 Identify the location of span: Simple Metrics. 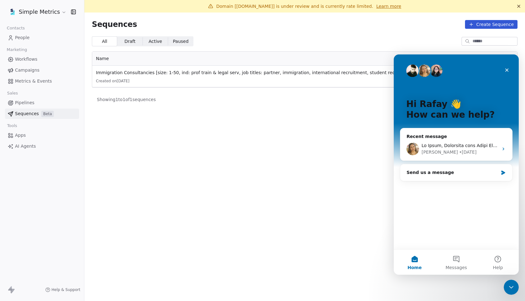
(39, 12).